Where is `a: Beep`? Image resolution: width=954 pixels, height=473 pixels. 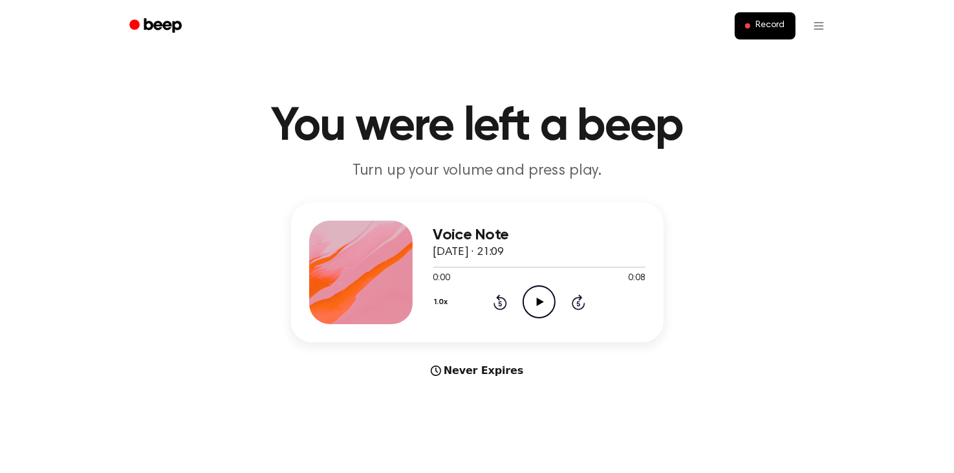 a: Beep is located at coordinates (156, 26).